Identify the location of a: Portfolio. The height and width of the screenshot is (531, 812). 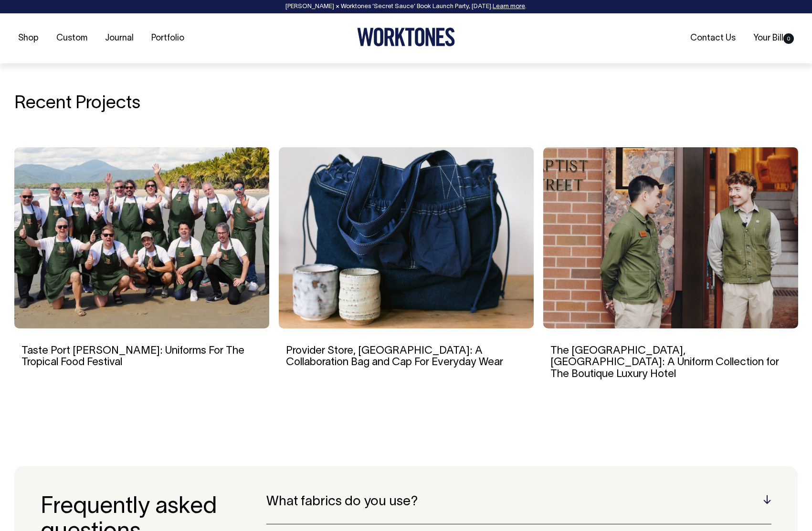
(167, 38).